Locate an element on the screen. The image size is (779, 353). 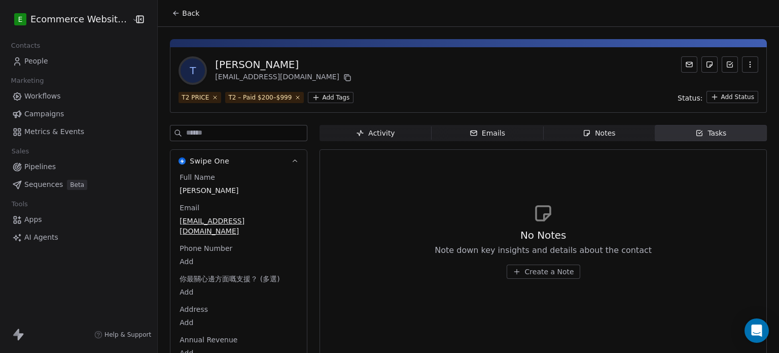
button: EEcommerce Website Builder is located at coordinates (68, 19).